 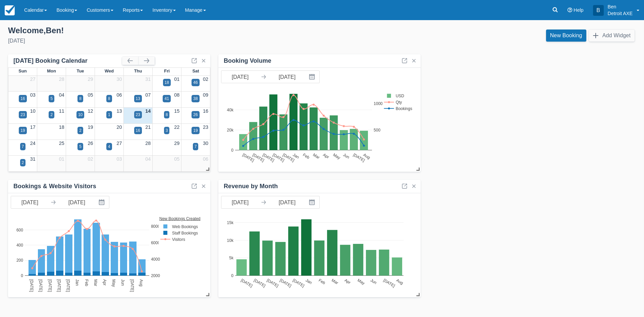 I want to click on span: Fri, so click(x=167, y=71).